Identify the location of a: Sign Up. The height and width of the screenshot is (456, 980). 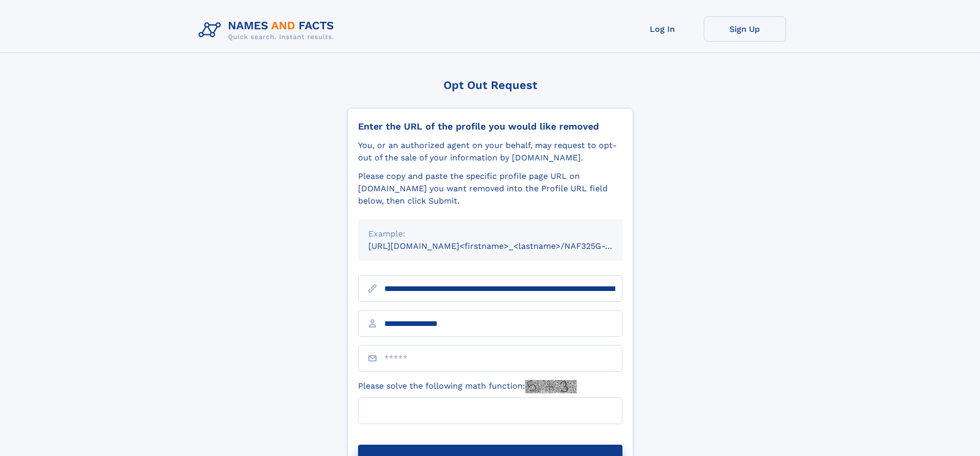
(745, 28).